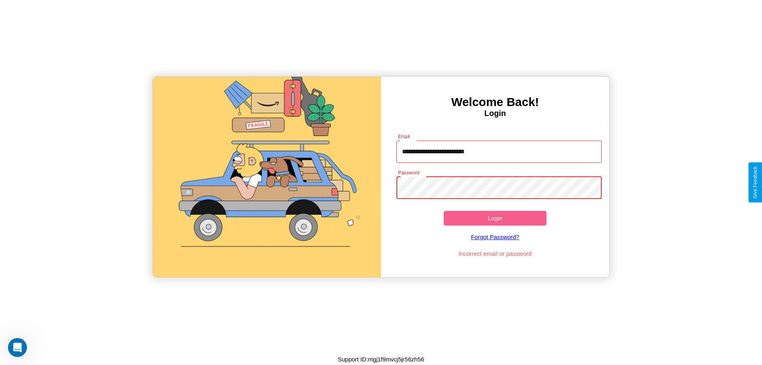 This screenshot has width=762, height=365. I want to click on p: Support ID: mgj1f9mvcj5jr56zh56, so click(381, 359).